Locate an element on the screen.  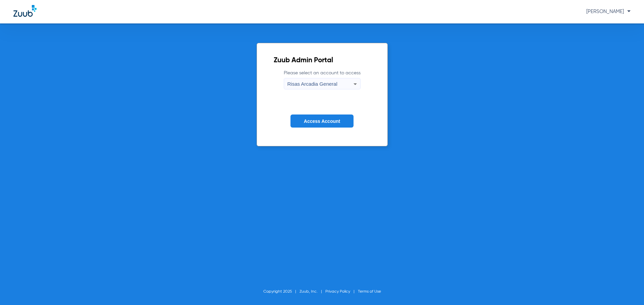
img: Zuub Logo is located at coordinates (25, 11).